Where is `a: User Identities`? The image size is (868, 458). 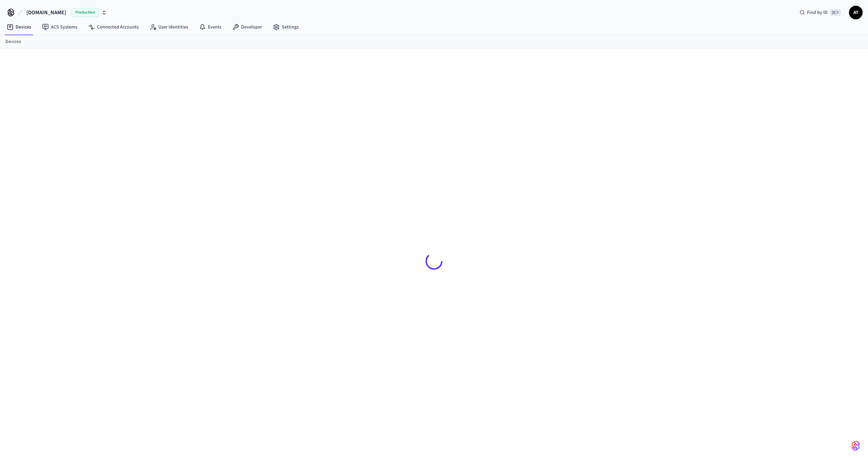
a: User Identities is located at coordinates (169, 27).